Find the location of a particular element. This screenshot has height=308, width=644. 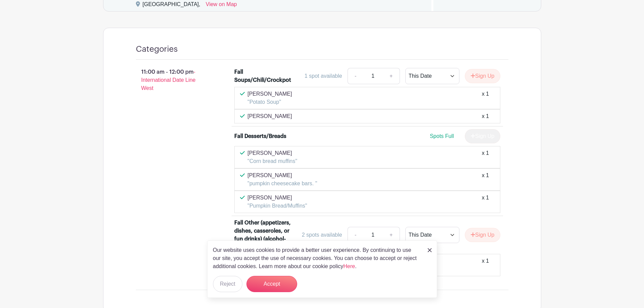

img: close_button-5f87c8562297e5c2d7936805f587ecaba9071eb48480494691a3f1689db116b3.svg is located at coordinates (430, 250).